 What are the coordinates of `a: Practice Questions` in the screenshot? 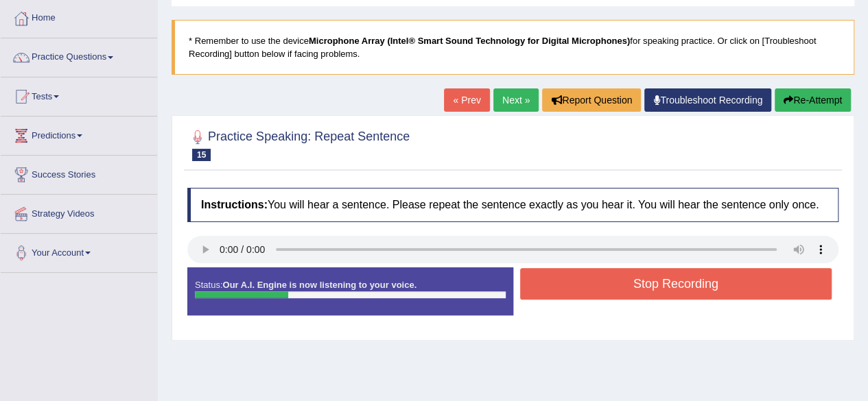 It's located at (79, 56).